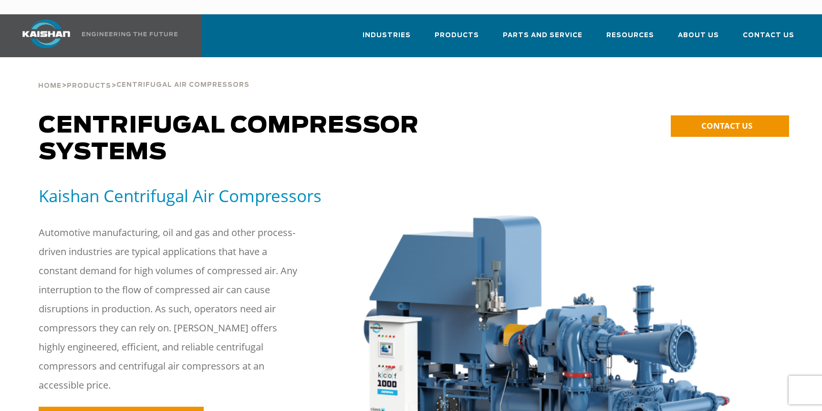 Image resolution: width=822 pixels, height=411 pixels. I want to click on span: About Us, so click(698, 35).